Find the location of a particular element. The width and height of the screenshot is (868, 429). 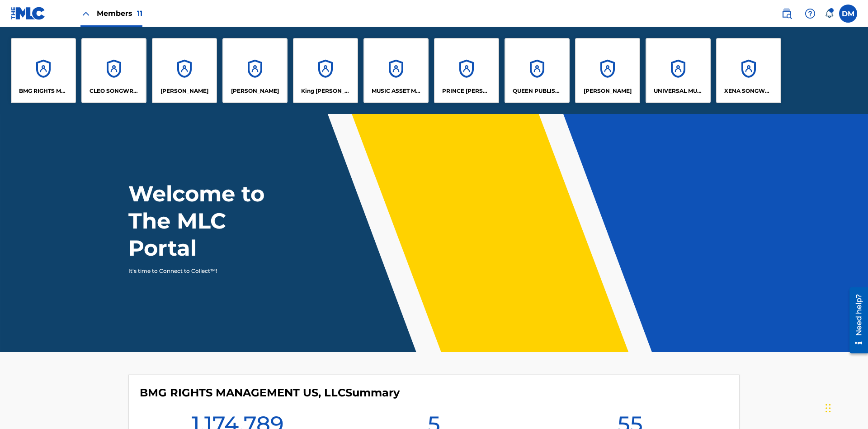

h4: BMG RIGHTS MANAGEMENT US, LLC is located at coordinates (270, 393).